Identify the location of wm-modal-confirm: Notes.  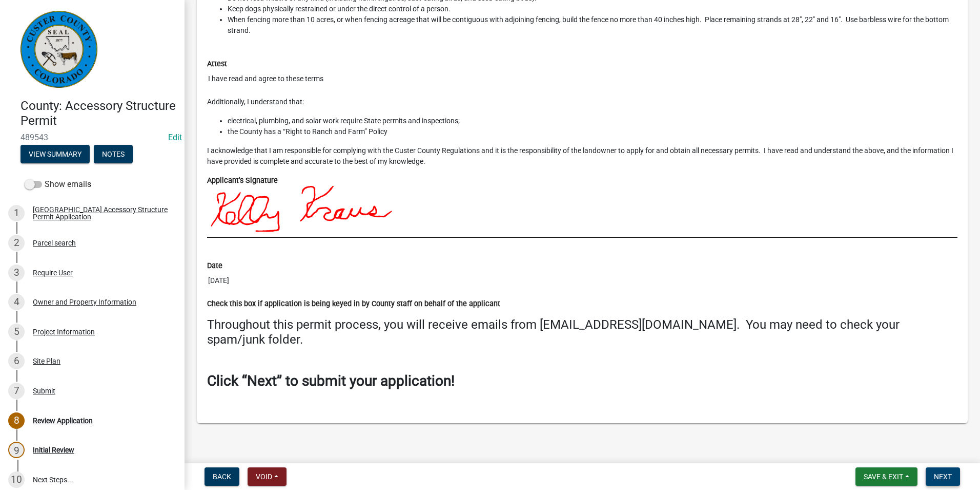
(114, 154).